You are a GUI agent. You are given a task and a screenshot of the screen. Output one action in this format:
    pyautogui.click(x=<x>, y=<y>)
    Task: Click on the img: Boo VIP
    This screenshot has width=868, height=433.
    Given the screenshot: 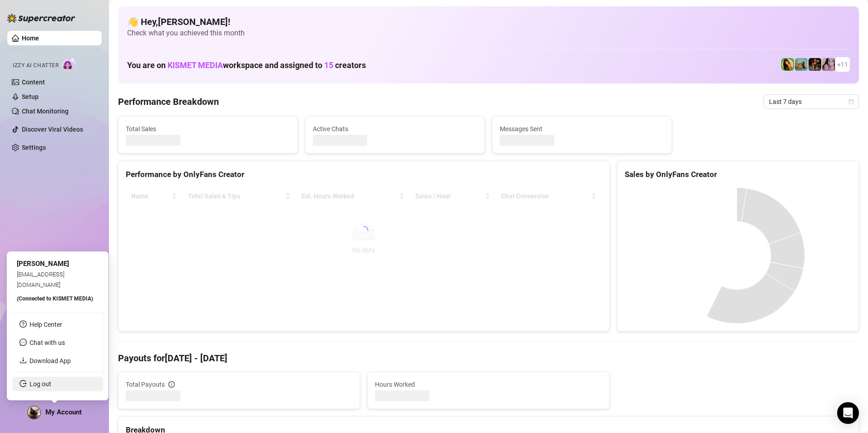 What is the action you would take?
    pyautogui.click(x=801, y=64)
    